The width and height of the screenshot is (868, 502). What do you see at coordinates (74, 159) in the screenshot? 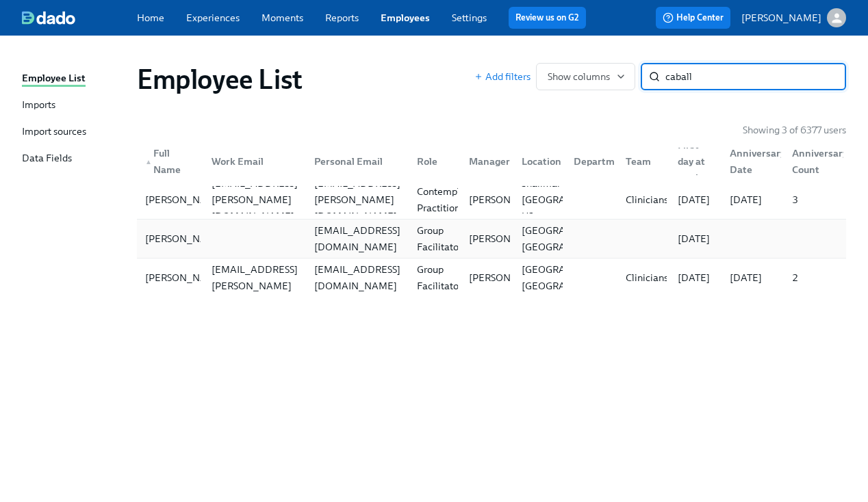
I see `a: Data Fields` at bounding box center [74, 159].